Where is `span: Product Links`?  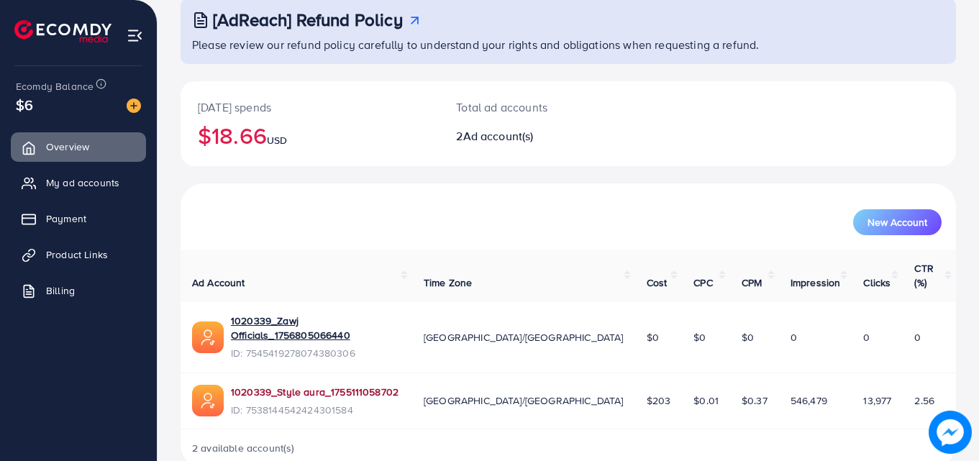 span: Product Links is located at coordinates (77, 255).